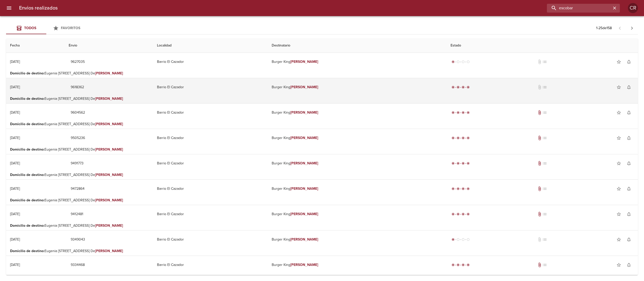 This screenshot has width=644, height=281. Describe the element at coordinates (46, 28) in the screenshot. I see `div: Tabs Envios` at that location.